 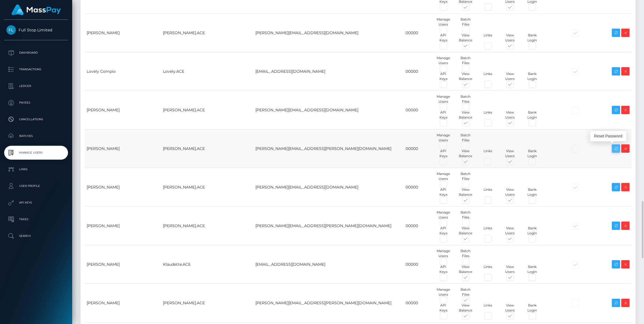 What do you see at coordinates (36, 169) in the screenshot?
I see `a: Links` at bounding box center [36, 169].